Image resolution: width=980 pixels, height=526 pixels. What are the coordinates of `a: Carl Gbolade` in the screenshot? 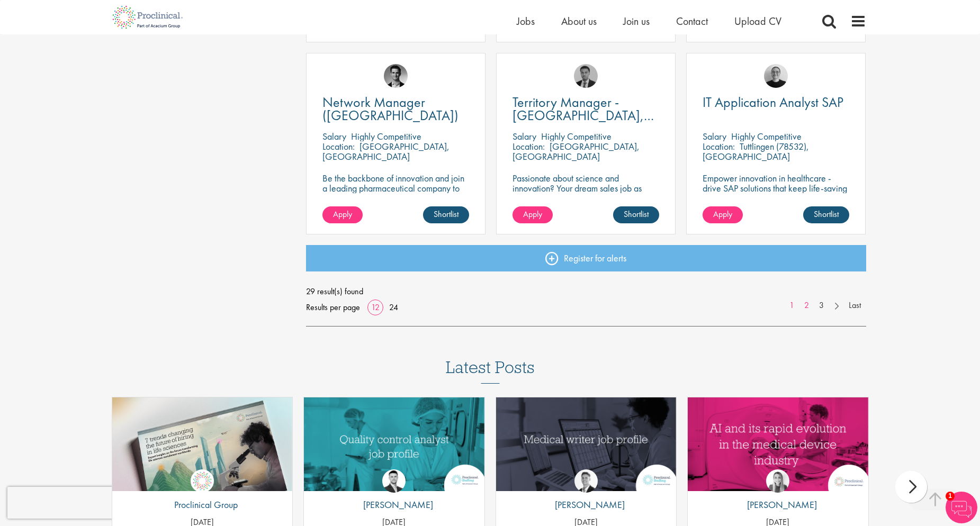 It's located at (585, 75).